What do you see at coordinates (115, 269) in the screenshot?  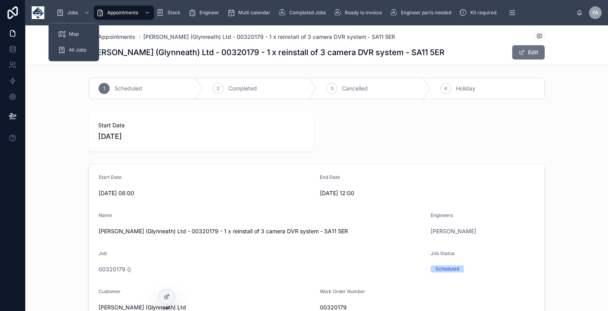 I see `a: 00320179 ()` at bounding box center [115, 269].